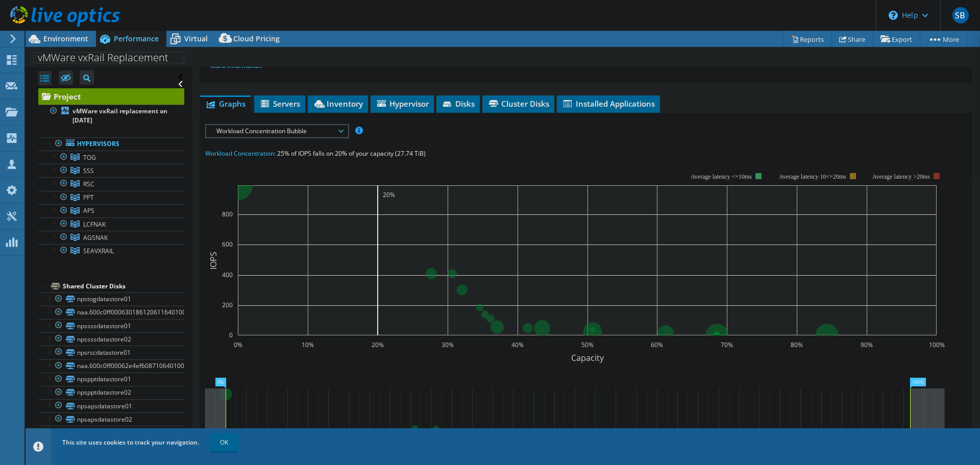 The width and height of the screenshot is (980, 465). I want to click on span: Installed Applications, so click(608, 104).